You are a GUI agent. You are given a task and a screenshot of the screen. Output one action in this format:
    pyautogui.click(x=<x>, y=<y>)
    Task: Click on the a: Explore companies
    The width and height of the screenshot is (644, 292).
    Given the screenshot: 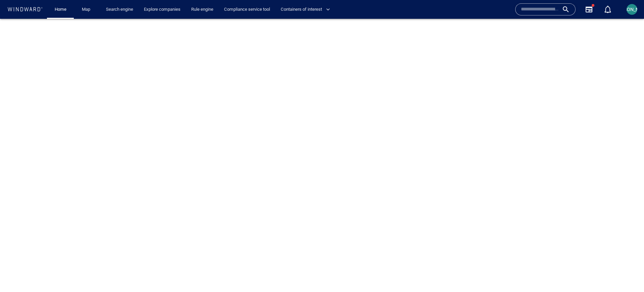 What is the action you would take?
    pyautogui.click(x=162, y=9)
    